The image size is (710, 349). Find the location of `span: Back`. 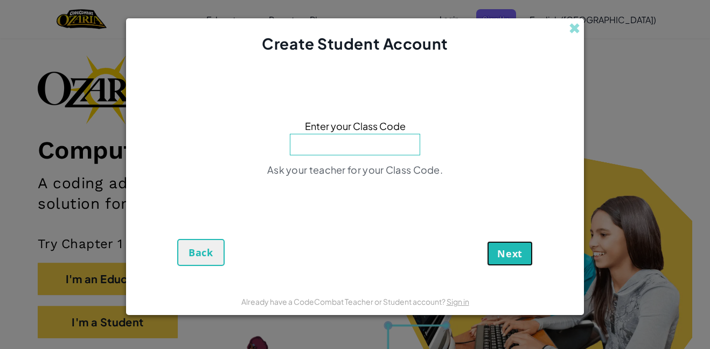

span: Back is located at coordinates (201, 252).